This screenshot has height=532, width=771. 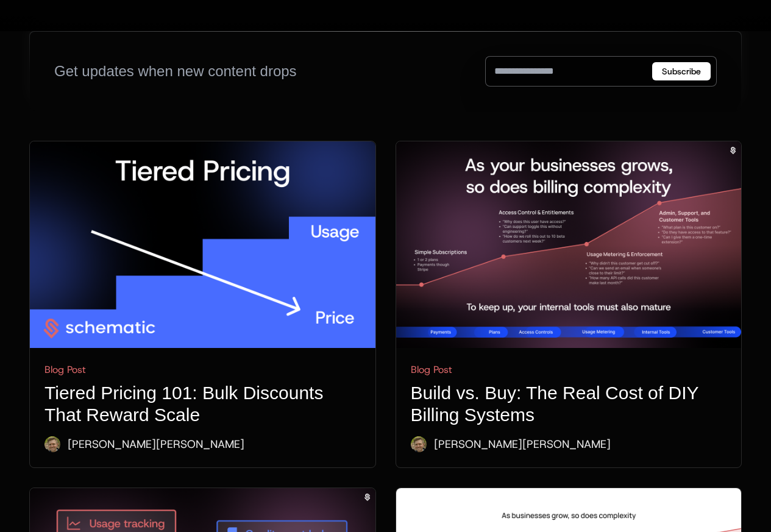 I want to click on h1: Build vs. Buy: The Real Cost of DIY Billing Systems, so click(x=568, y=404).